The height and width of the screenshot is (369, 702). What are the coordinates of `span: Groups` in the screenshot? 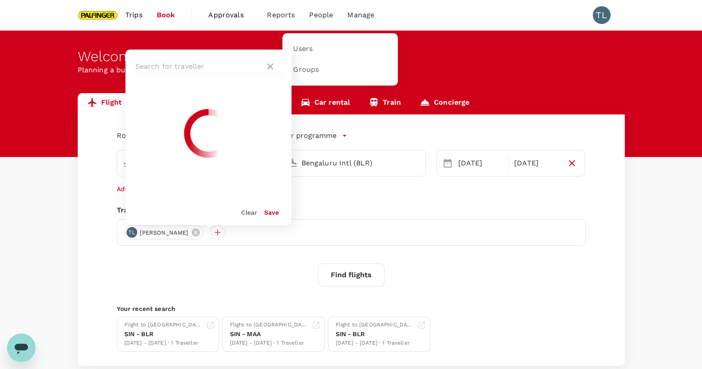 It's located at (306, 70).